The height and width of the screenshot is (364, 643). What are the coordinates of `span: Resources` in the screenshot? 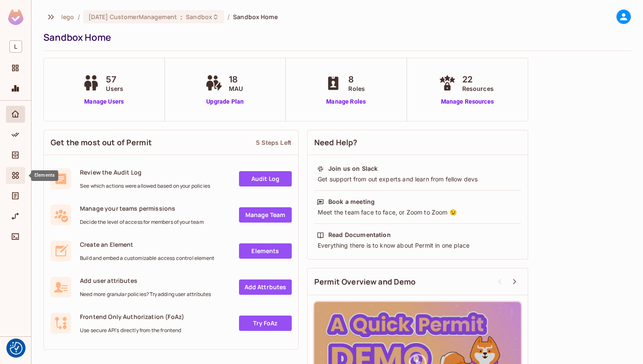 It's located at (478, 88).